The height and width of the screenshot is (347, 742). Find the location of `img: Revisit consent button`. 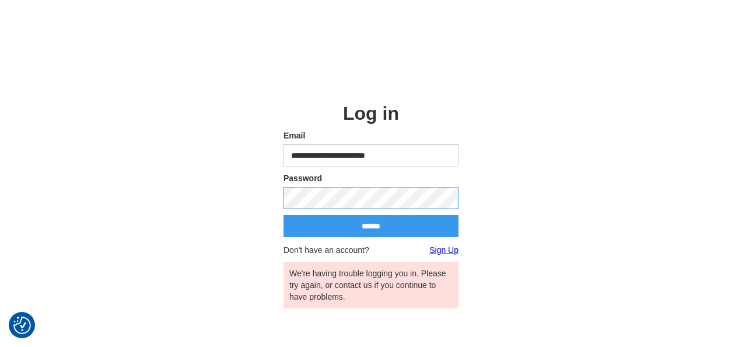

img: Revisit consent button is located at coordinates (22, 325).